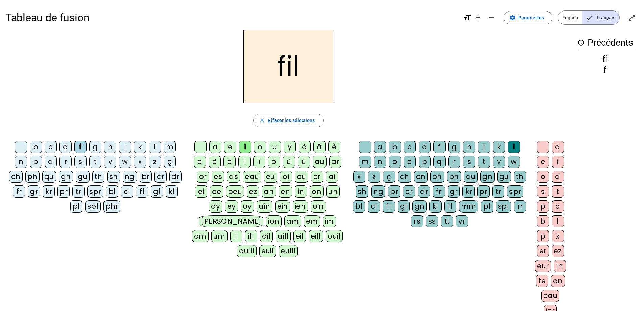  What do you see at coordinates (528, 18) in the screenshot?
I see `button: Paramètres` at bounding box center [528, 18].